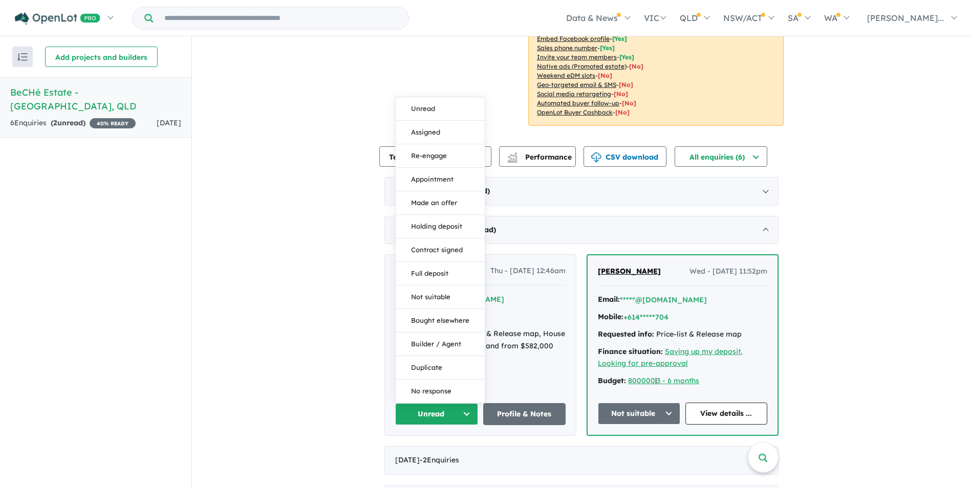 This screenshot has height=488, width=971. I want to click on a: 800000, so click(641, 381).